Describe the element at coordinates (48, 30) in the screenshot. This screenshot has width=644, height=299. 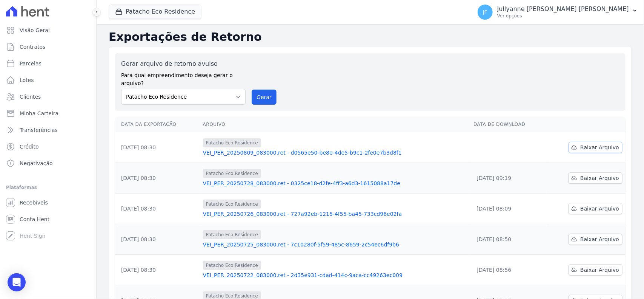
I see `a: Visão Geral` at that location.